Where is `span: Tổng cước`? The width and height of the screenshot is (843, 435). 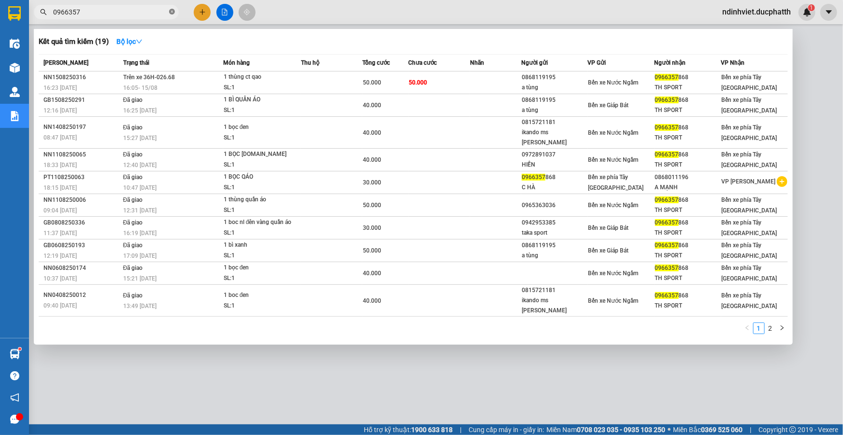 span: Tổng cước is located at coordinates (376, 63).